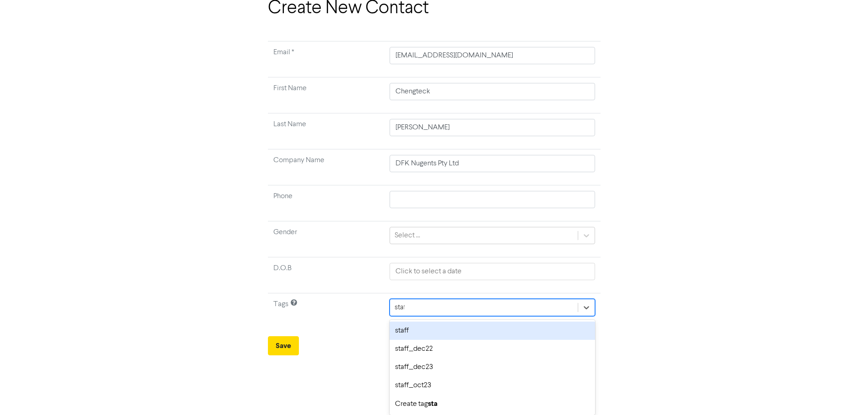 This screenshot has height=415, width=868. I want to click on button: Save, so click(284, 346).